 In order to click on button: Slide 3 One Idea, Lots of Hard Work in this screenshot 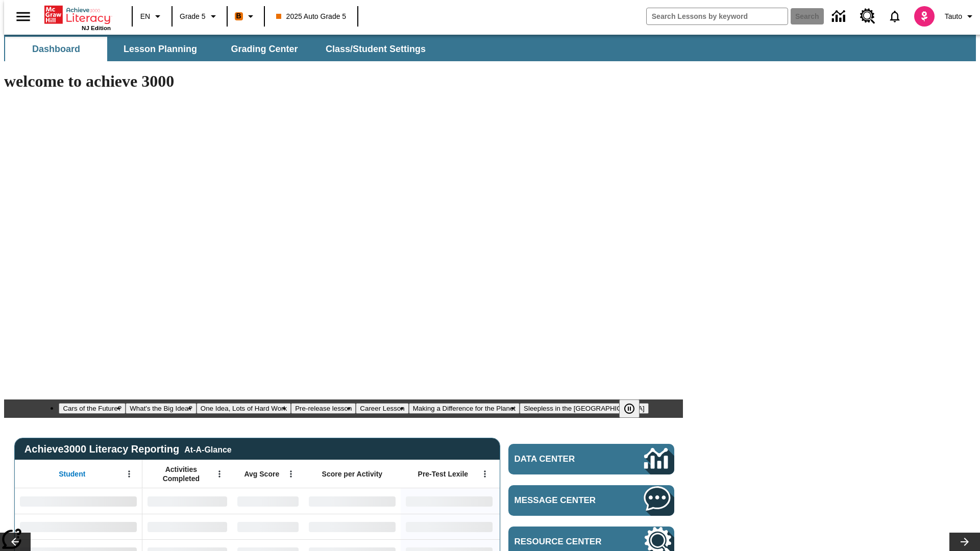, I will do `click(243, 408)`.